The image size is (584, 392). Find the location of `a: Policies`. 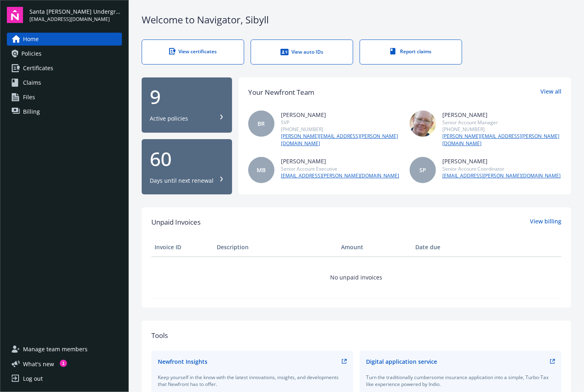

a: Policies is located at coordinates (64, 54).